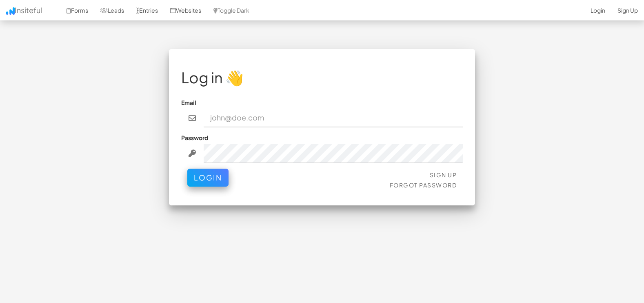 This screenshot has width=644, height=303. What do you see at coordinates (334, 118) in the screenshot?
I see `input: john@doe.com` at bounding box center [334, 118].